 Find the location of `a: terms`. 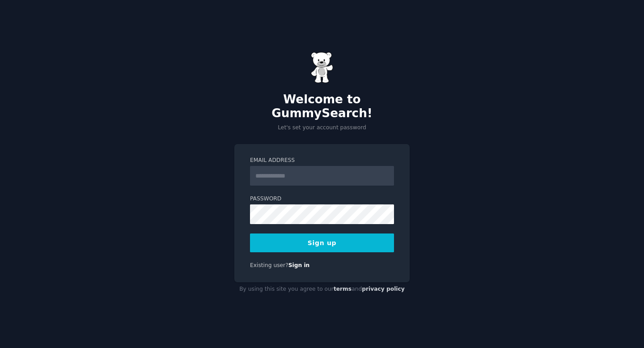

a: terms is located at coordinates (343, 288).